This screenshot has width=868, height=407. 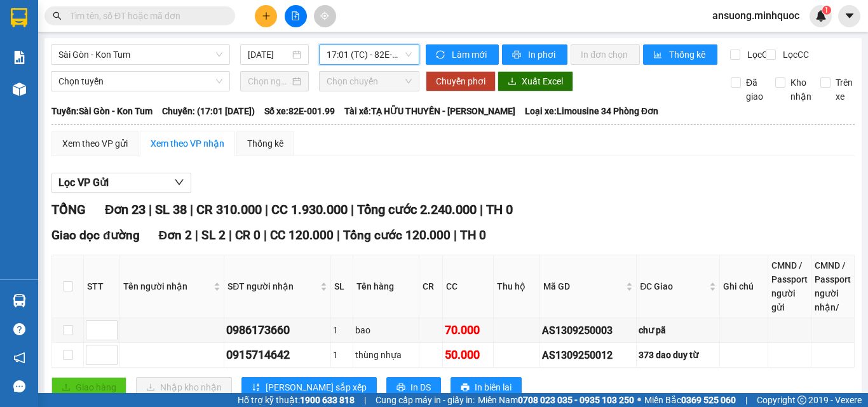 I want to click on button: uploadGiao hàng, so click(x=89, y=387).